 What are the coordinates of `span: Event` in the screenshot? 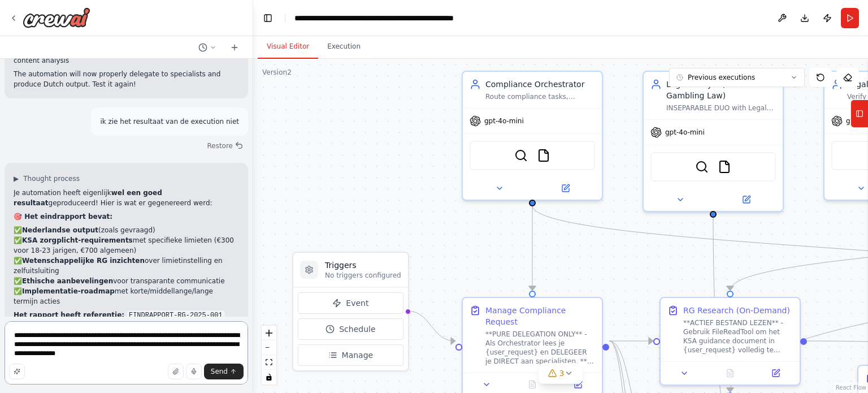 It's located at (357, 304).